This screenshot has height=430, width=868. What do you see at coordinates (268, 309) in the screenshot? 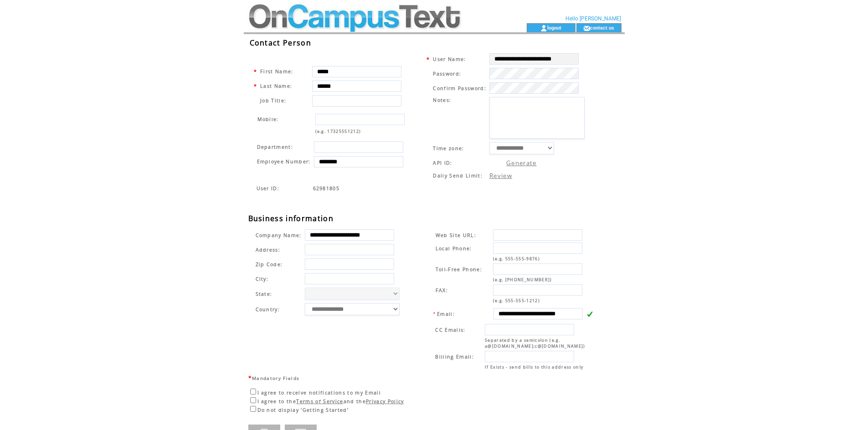
I see `span: Country:` at bounding box center [268, 309].